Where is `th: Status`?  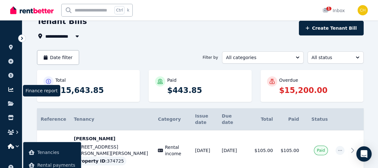 th: Status is located at coordinates (317, 119).